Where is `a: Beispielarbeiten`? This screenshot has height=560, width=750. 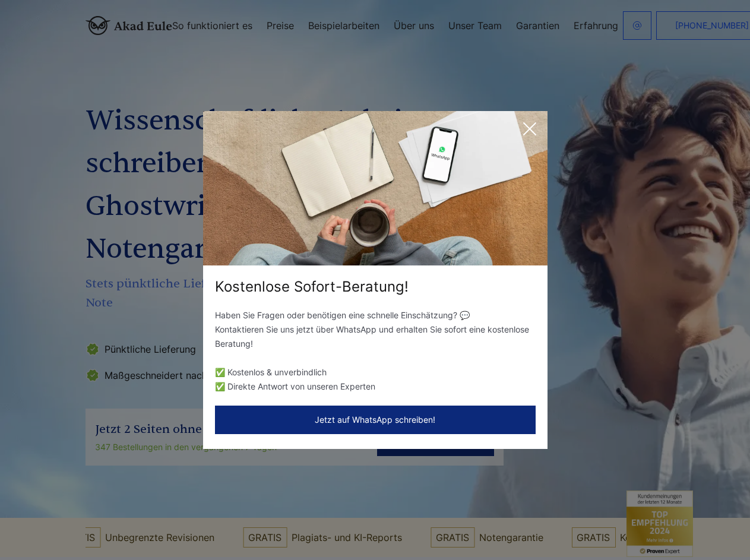
a: Beispielarbeiten is located at coordinates (344, 26).